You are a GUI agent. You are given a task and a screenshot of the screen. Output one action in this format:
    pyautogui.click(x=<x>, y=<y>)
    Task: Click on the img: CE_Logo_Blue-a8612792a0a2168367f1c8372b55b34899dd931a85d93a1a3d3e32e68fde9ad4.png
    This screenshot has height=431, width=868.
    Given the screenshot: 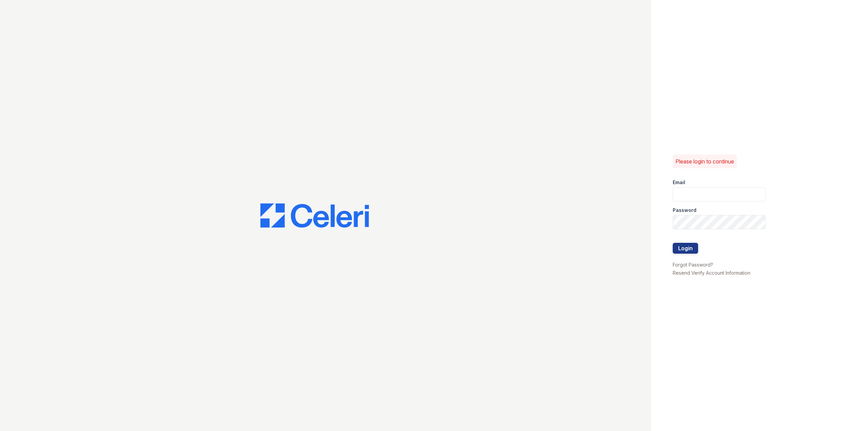 What is the action you would take?
    pyautogui.click(x=314, y=216)
    